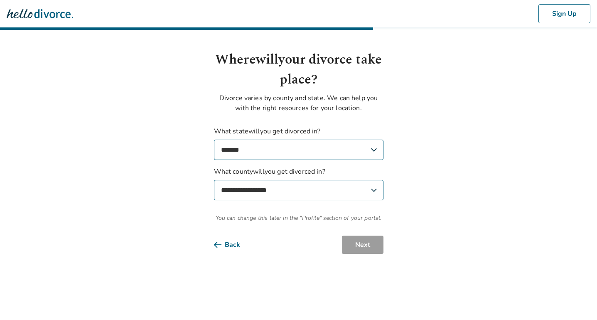  I want to click on button: Sign Up, so click(564, 14).